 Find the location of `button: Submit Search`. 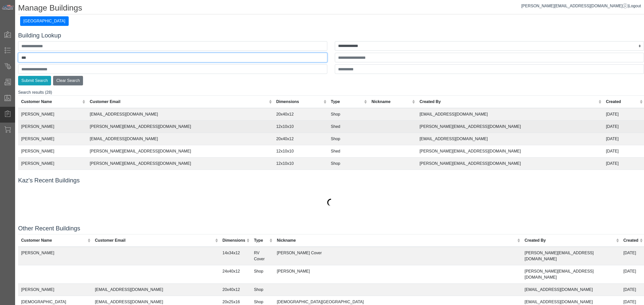

button: Submit Search is located at coordinates (34, 81).